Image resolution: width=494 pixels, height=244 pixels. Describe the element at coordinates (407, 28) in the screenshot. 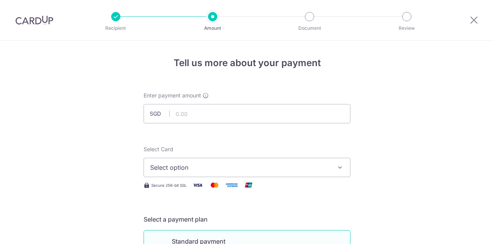

I see `p: Review` at that location.